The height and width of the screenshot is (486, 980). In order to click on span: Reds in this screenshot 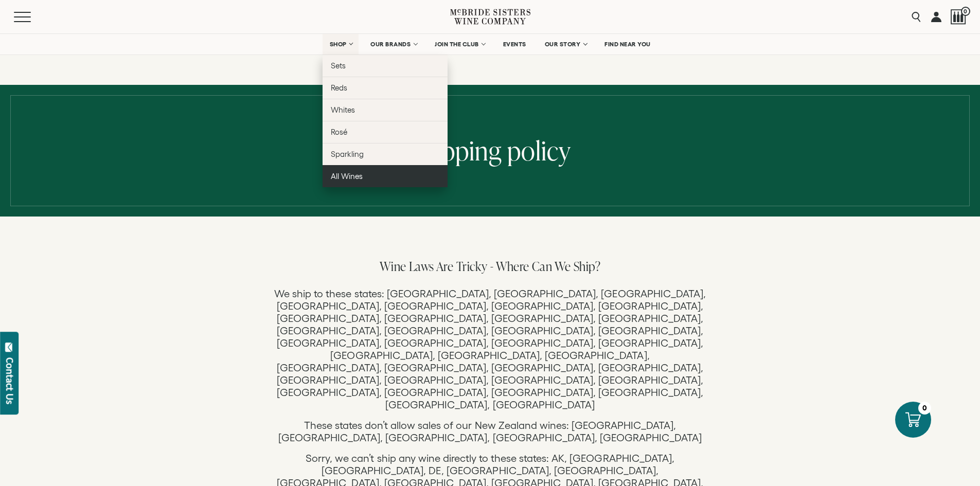, I will do `click(339, 88)`.